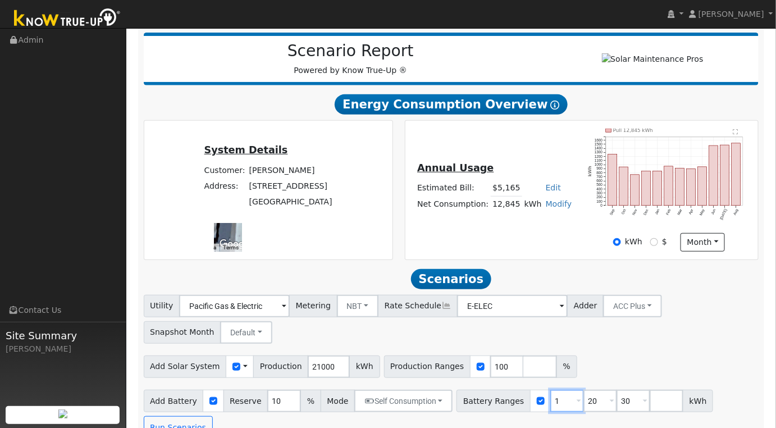  Describe the element at coordinates (598, 144) in the screenshot. I see `text: 1500` at that location.